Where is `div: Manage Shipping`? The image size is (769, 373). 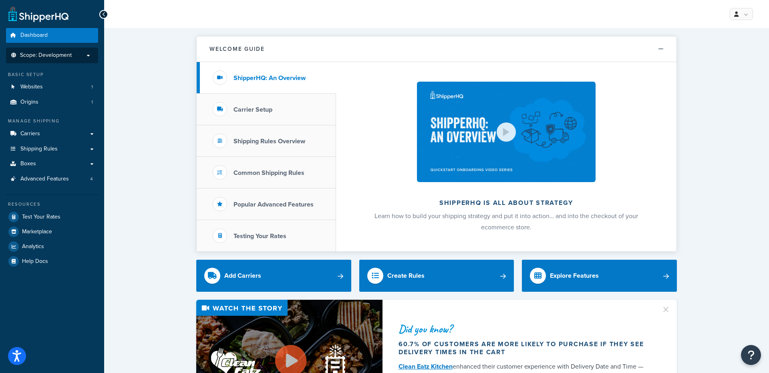
div: Manage Shipping is located at coordinates (52, 121).